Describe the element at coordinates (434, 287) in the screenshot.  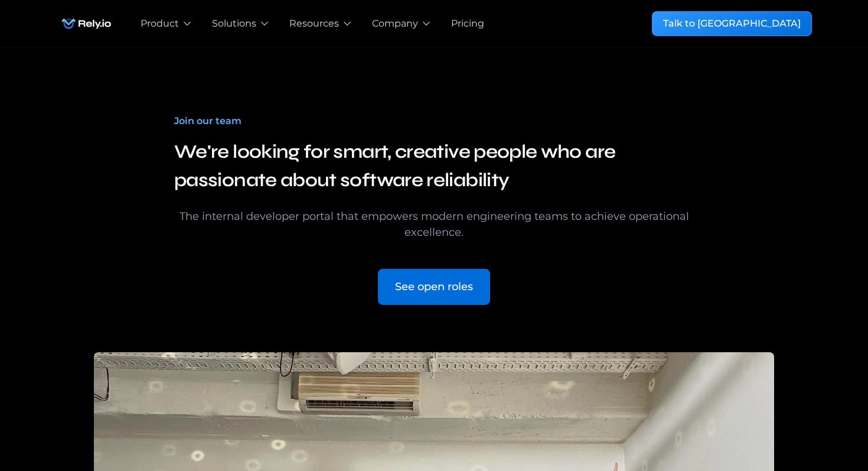
I see `a: See open roles` at that location.